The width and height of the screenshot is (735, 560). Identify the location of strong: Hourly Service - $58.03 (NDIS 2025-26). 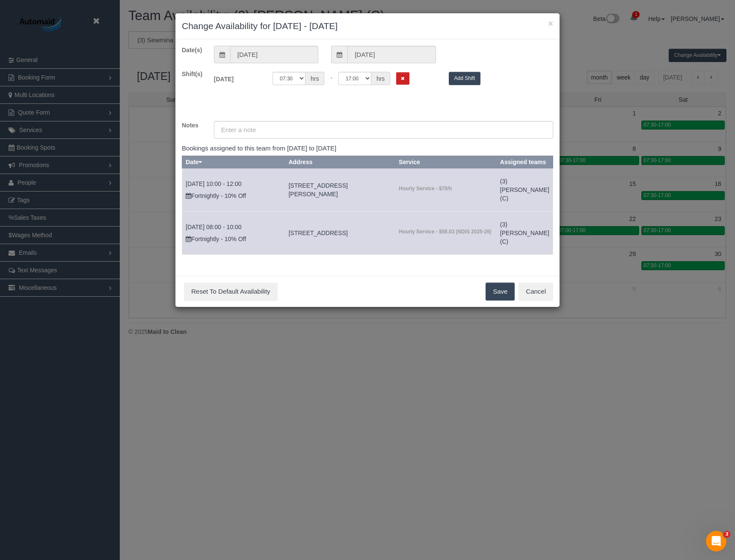
(445, 231).